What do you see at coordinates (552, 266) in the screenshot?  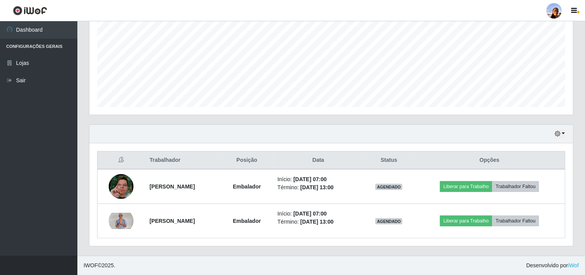 I see `span: Desenvolvido por` at bounding box center [552, 266].